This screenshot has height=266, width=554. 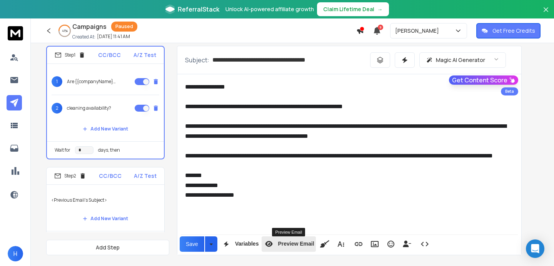 I want to click on h1: Campaigns, so click(x=89, y=27).